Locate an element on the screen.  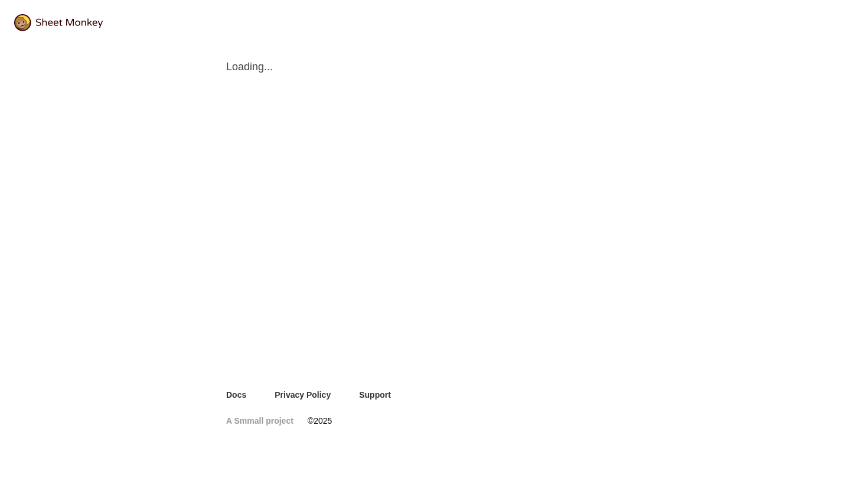
img: logo@2x.png is located at coordinates (59, 23).